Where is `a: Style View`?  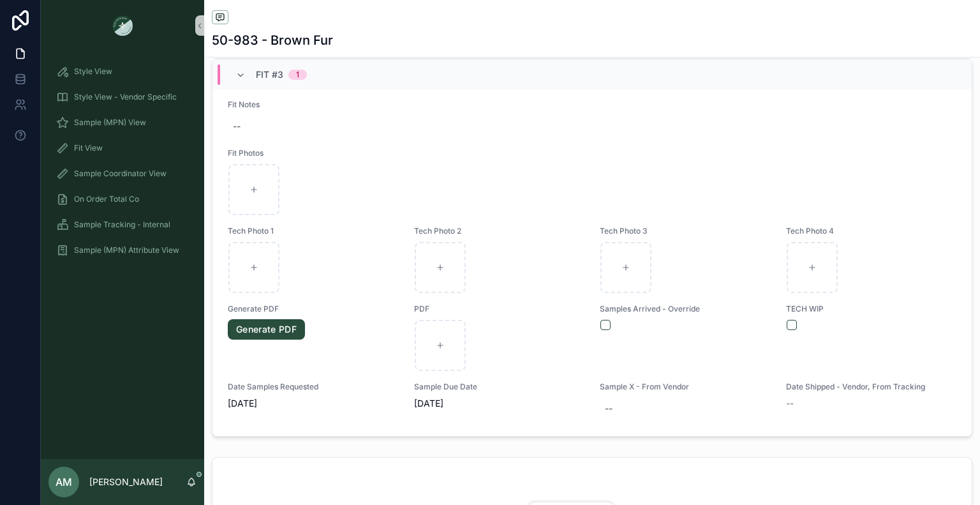
a: Style View is located at coordinates (123, 71).